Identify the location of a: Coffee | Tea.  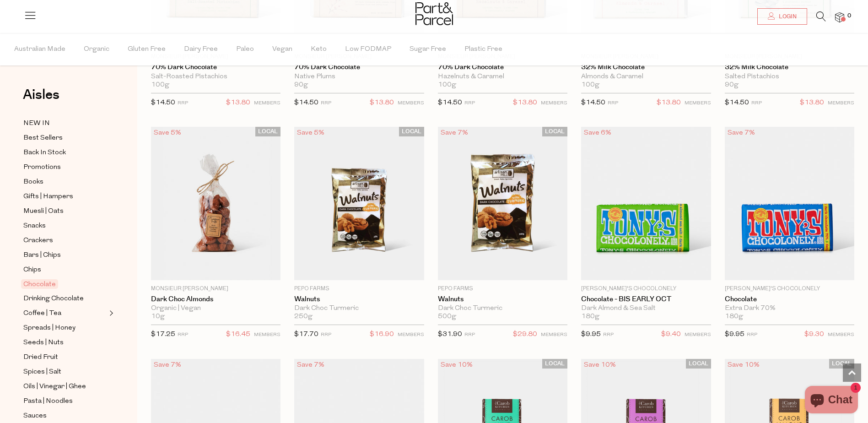
(65, 313).